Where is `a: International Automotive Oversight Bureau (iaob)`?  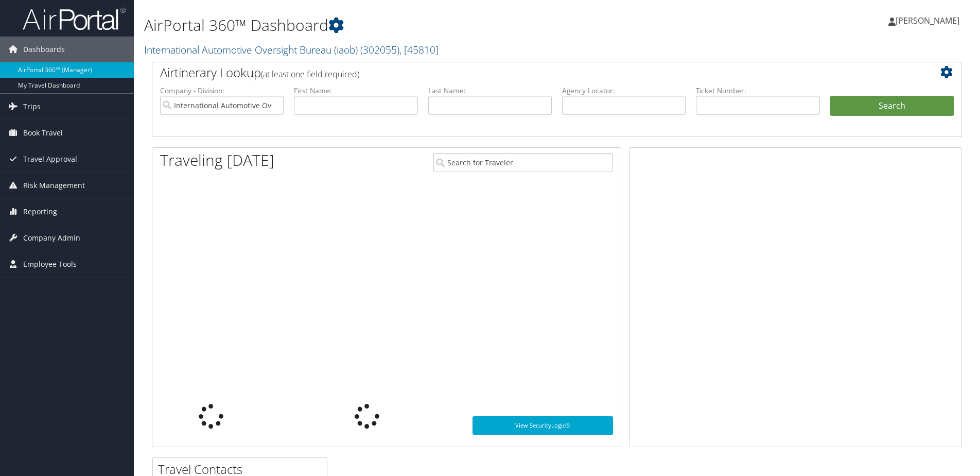
a: International Automotive Oversight Bureau (iaob) is located at coordinates (291, 49).